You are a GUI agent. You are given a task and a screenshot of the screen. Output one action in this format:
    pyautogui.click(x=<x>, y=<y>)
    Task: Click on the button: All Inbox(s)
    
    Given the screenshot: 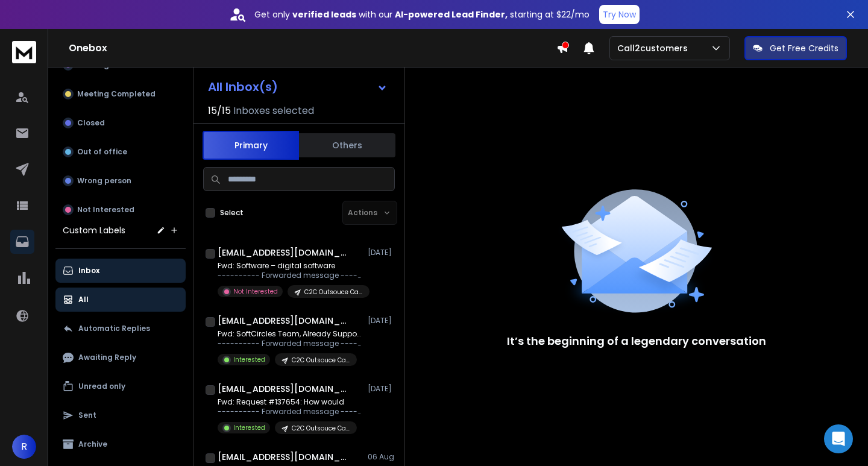 What is the action you would take?
    pyautogui.click(x=298, y=87)
    